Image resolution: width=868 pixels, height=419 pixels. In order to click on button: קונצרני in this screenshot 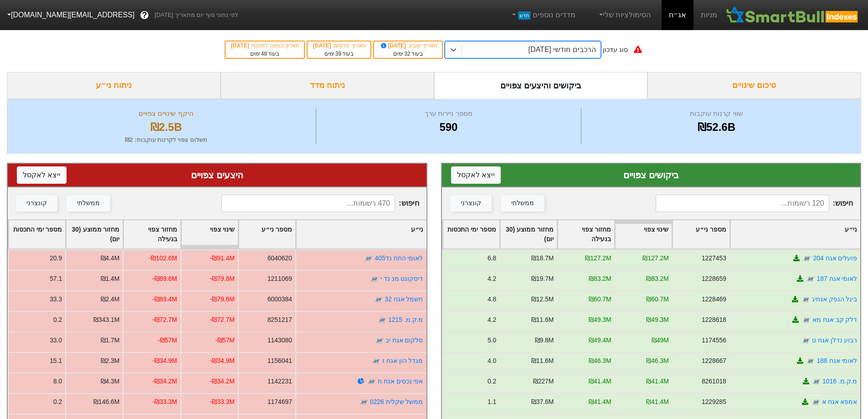, I will do `click(36, 203)`.